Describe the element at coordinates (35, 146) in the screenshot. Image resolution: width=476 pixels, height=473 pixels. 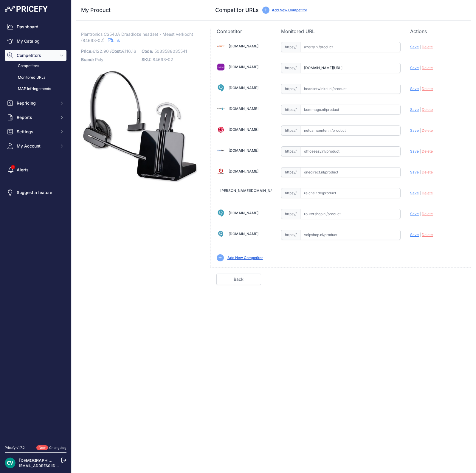
I see `button: My Account` at that location.